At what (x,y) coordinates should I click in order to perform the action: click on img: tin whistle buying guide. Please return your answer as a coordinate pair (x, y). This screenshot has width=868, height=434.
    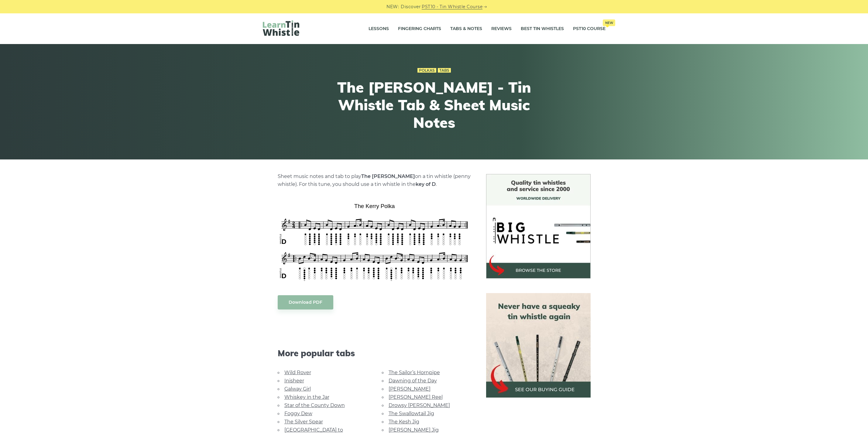
    Looking at the image, I should click on (539, 345).